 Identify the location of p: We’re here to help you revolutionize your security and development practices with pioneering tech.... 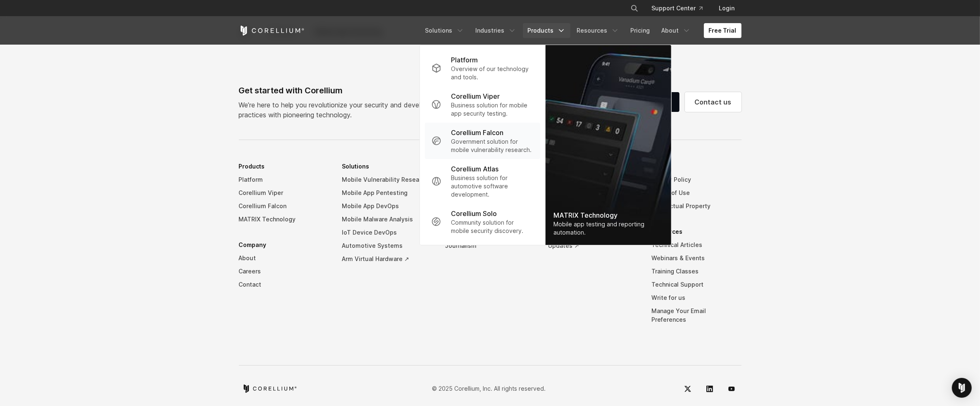
(345, 110).